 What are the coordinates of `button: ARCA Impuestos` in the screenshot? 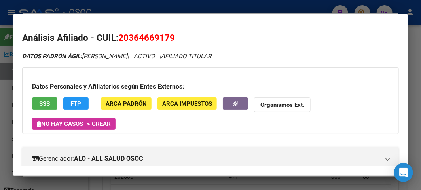 It's located at (187, 103).